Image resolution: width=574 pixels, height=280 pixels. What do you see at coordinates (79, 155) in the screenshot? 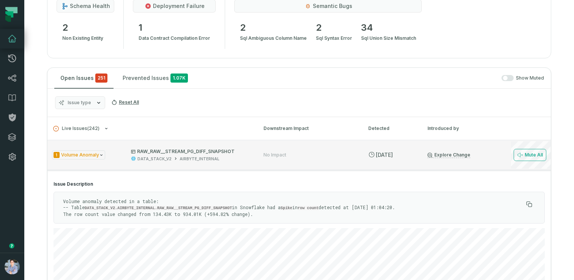
I see `span: Issue Type` at bounding box center [79, 155].